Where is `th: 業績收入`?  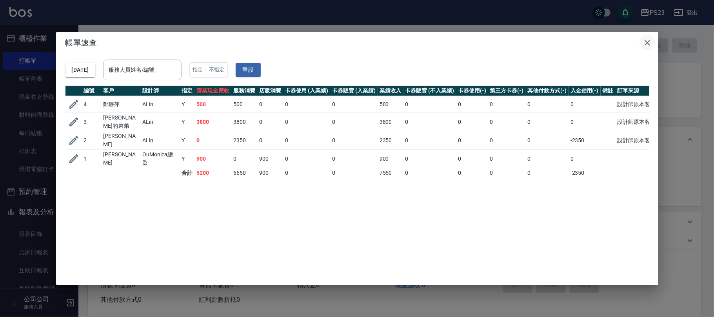 th: 業績收入 is located at coordinates (391, 91).